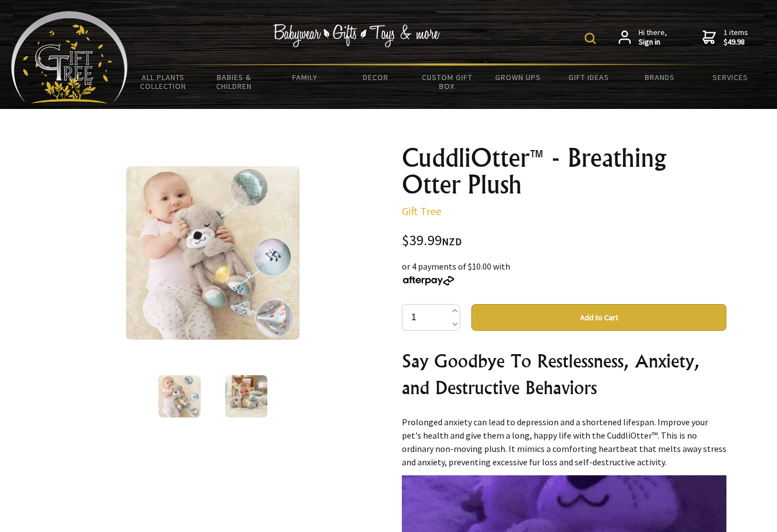  I want to click on a: All Plants Collection, so click(164, 81).